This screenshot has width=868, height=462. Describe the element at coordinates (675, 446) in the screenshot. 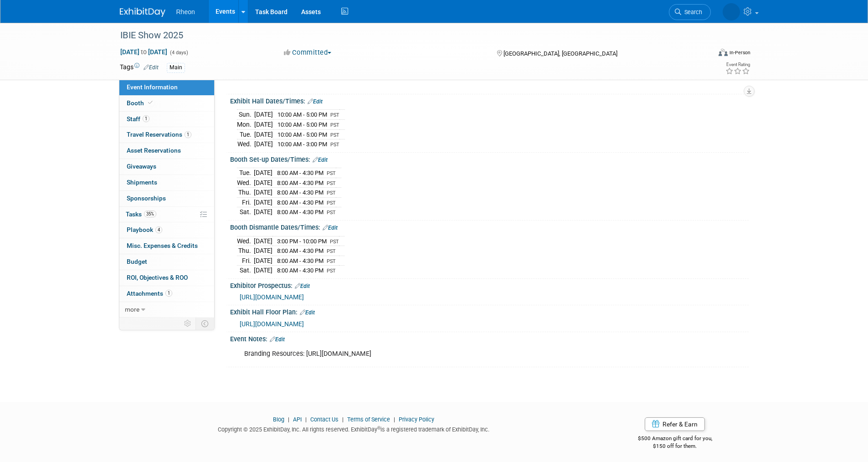

I see `div: $150 off for them.` at that location.